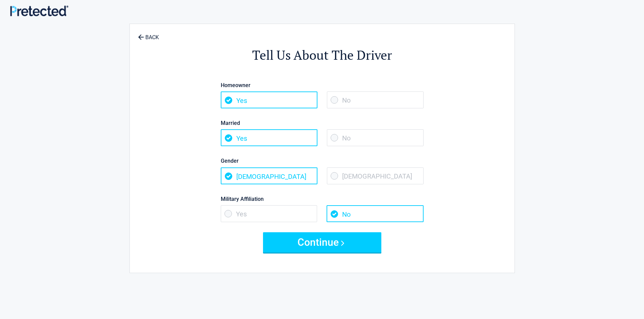 The image size is (644, 319). Describe the element at coordinates (322, 123) in the screenshot. I see `label: Married` at that location.